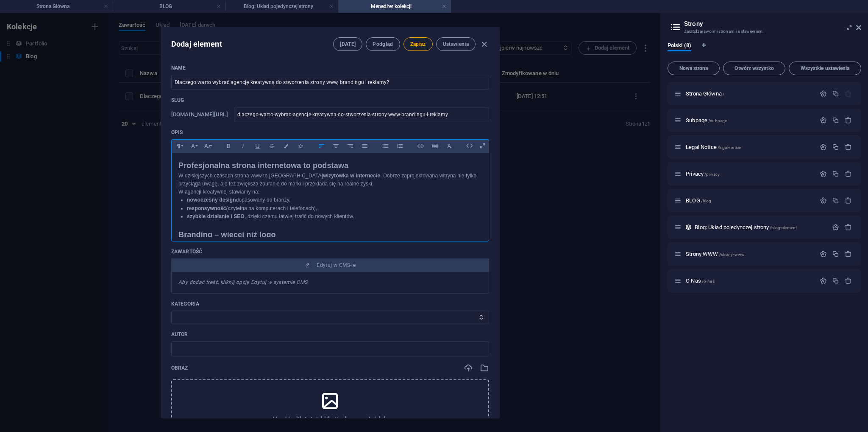 The height and width of the screenshot is (432, 868). What do you see at coordinates (680, 46) in the screenshot?
I see `span: Polski (8)` at bounding box center [680, 46].